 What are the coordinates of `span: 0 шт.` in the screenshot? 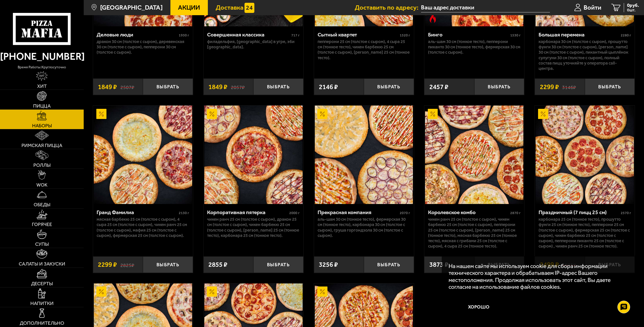 It's located at (633, 10).